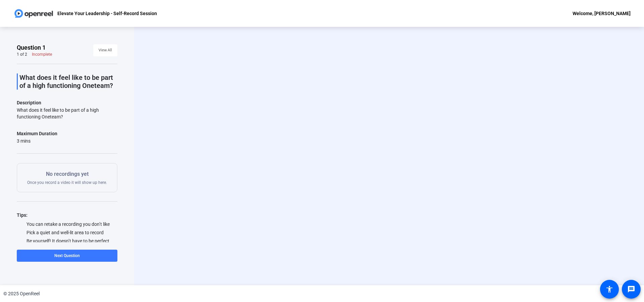 The width and height of the screenshot is (644, 302). Describe the element at coordinates (107, 13) in the screenshot. I see `p: Elevate Your Leadership - Self-Record Session` at that location.